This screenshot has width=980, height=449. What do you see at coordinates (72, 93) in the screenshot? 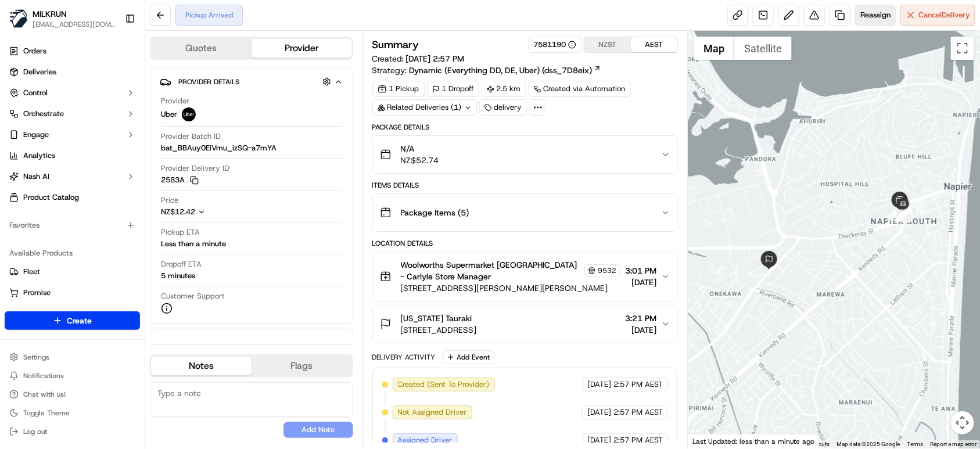
I see `button: Control` at bounding box center [72, 93].